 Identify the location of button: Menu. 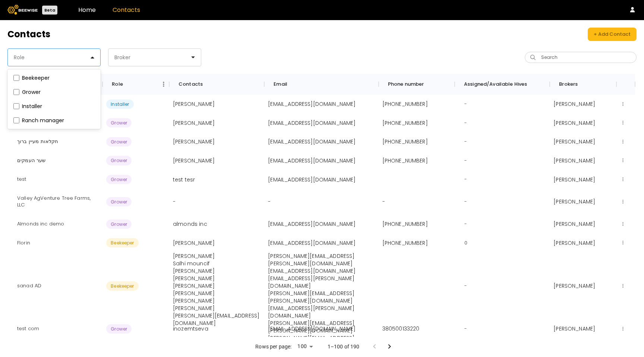
(164, 85).